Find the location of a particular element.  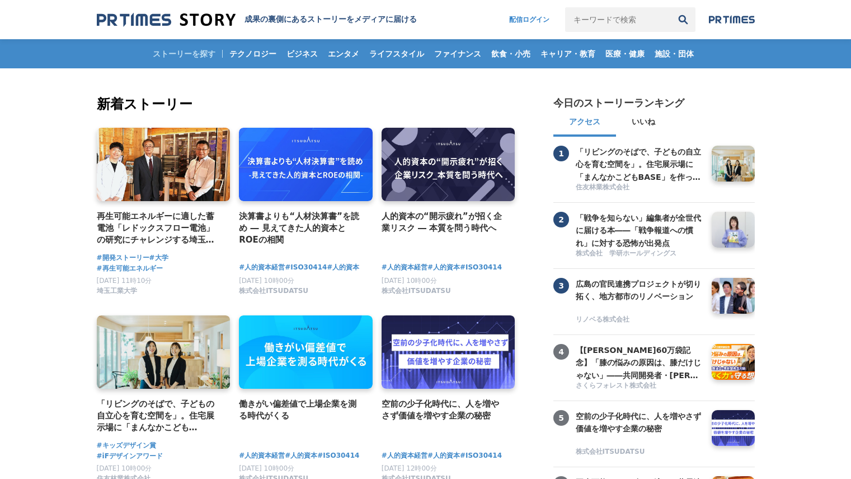

img: 成果の裏側にあるストーリーをメディアに届ける is located at coordinates (166, 20).